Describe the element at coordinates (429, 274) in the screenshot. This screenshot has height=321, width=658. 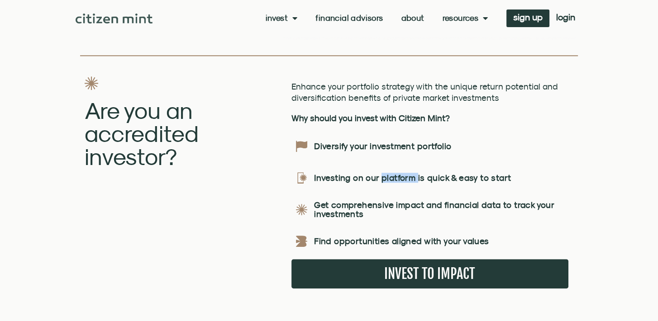
I see `a: INVEST TO IMPACT` at that location.